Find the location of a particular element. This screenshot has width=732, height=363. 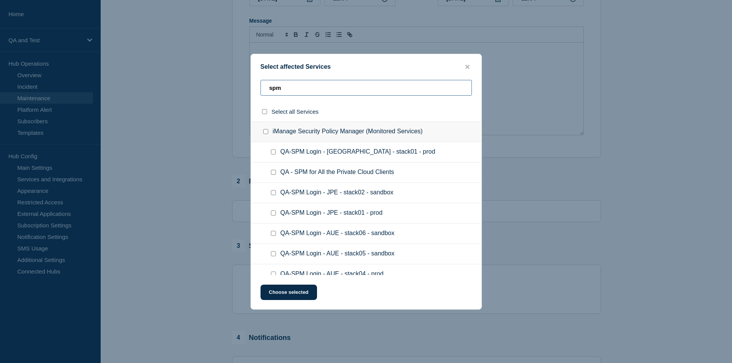

button: close button is located at coordinates (467, 67).